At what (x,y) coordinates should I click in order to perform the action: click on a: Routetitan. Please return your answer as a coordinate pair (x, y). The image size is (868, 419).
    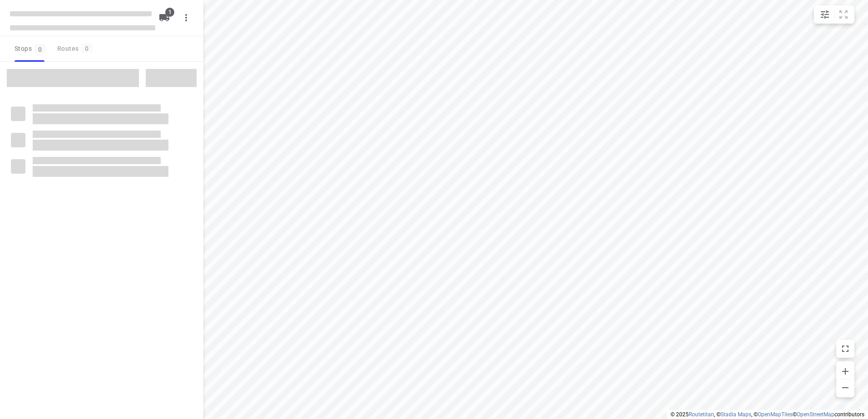
    Looking at the image, I should click on (702, 415).